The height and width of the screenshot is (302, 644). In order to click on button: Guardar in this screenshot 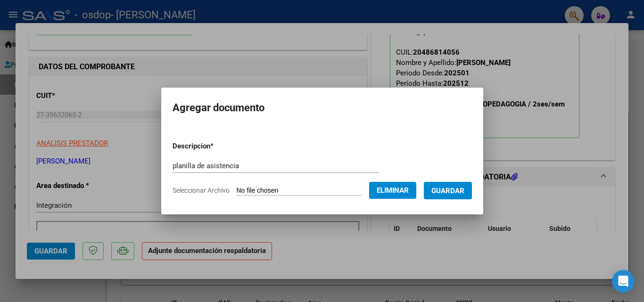, I will do `click(448, 190)`.